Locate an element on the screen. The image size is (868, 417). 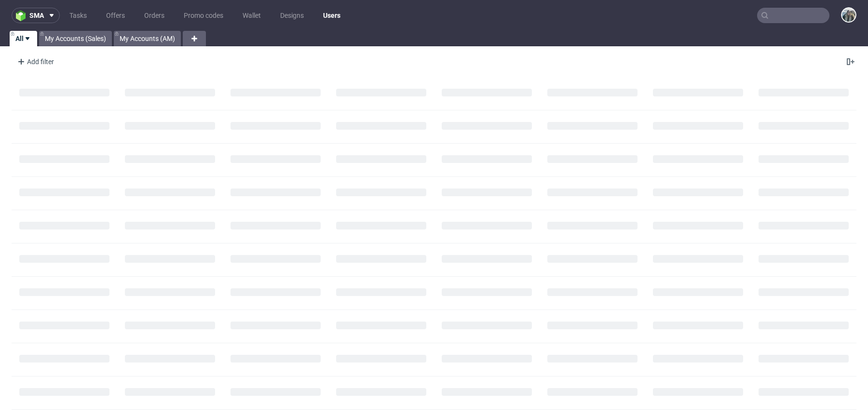
a: All is located at coordinates (23, 39).